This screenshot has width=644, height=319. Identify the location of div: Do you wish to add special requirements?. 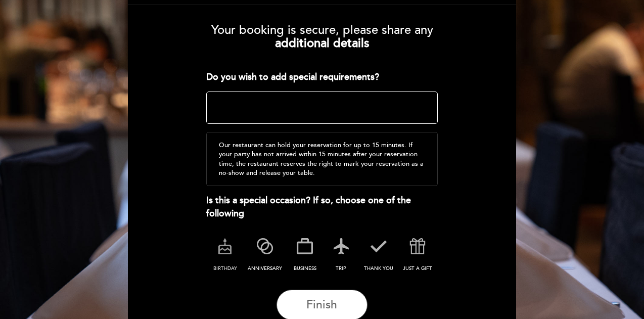
(322, 78).